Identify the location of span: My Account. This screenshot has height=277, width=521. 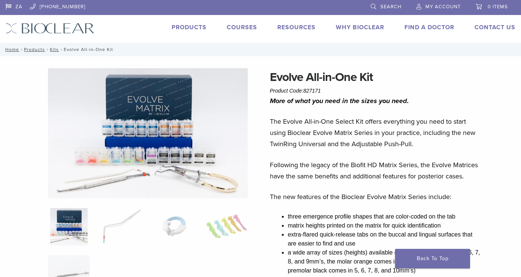
(443, 7).